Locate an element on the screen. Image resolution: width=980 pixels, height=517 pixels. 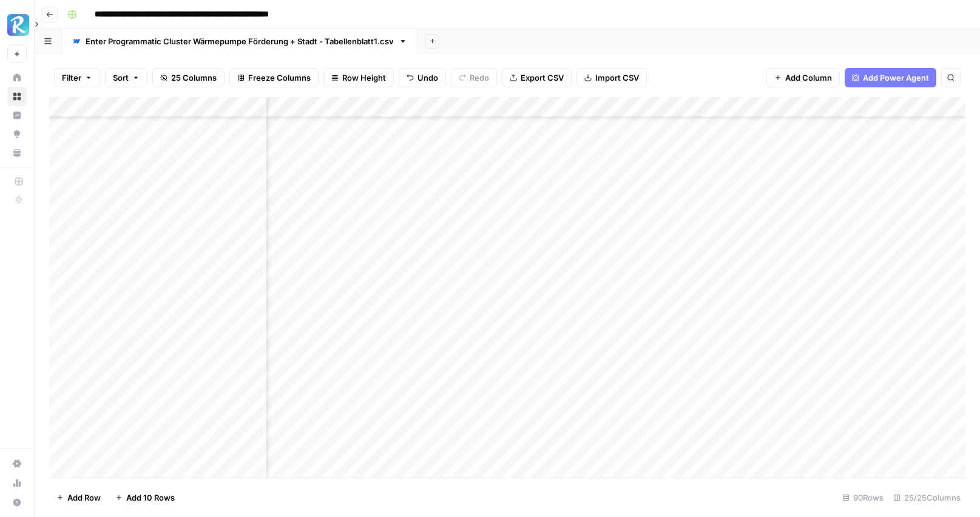
span: Undo is located at coordinates (428, 78).